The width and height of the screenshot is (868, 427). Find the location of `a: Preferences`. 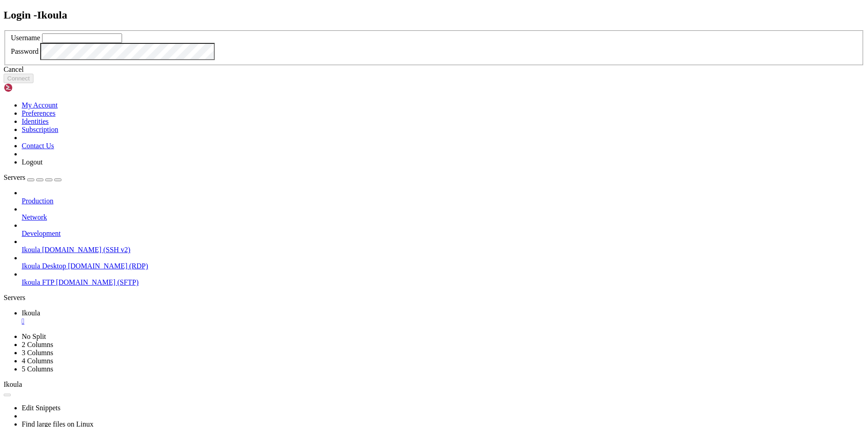

a: Preferences is located at coordinates (38, 113).